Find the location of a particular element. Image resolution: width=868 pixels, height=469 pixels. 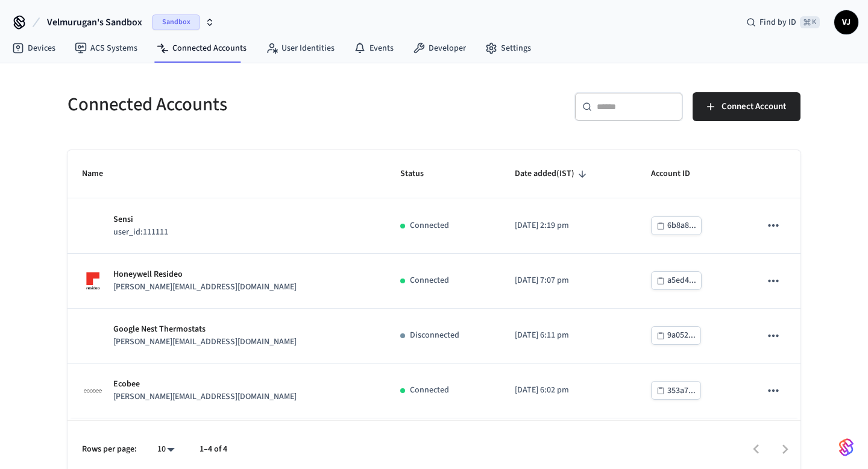

span: VJ is located at coordinates (846, 22).